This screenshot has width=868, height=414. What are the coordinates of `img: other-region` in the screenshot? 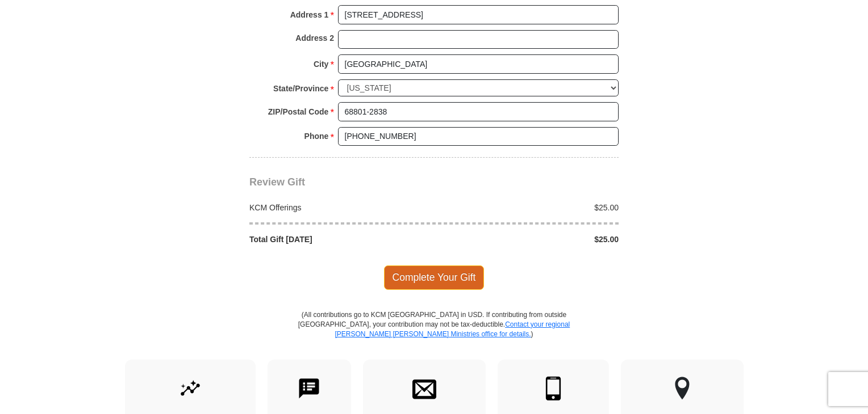 It's located at (682, 389).